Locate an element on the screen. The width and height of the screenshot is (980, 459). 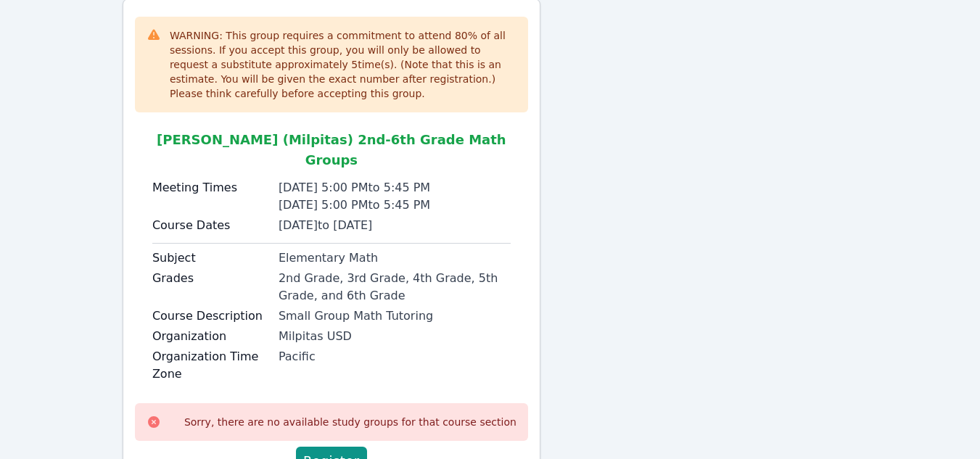
label: Course Description is located at coordinates (211, 316).